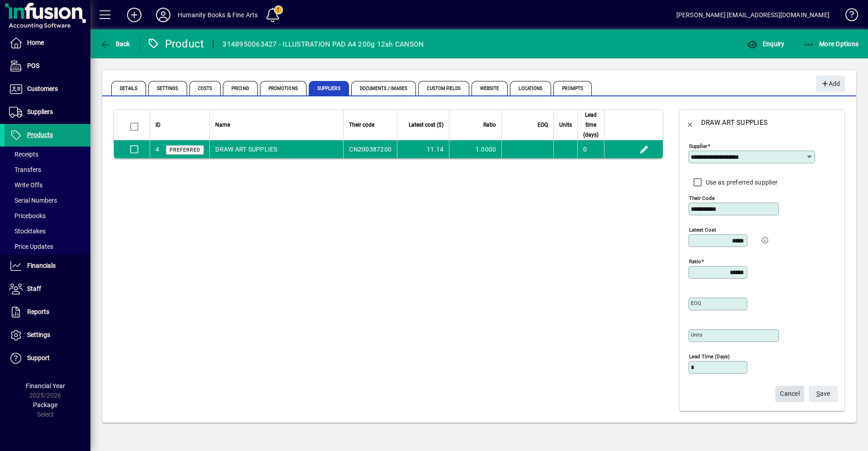 The image size is (868, 451). I want to click on div: DRAW ART SUPPLIES, so click(734, 122).